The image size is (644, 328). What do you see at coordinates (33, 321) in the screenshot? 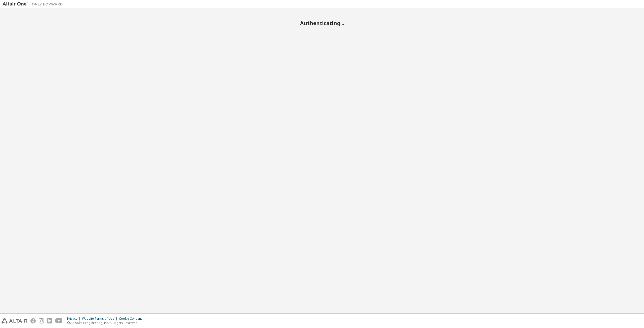
I see `img: facebook.svg` at bounding box center [33, 321].